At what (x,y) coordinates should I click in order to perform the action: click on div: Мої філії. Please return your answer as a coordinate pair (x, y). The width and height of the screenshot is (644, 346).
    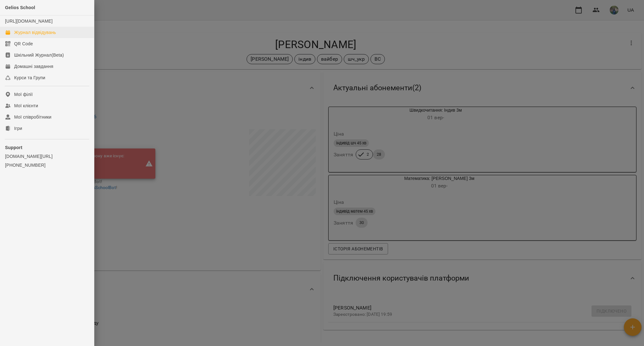
    Looking at the image, I should click on (24, 94).